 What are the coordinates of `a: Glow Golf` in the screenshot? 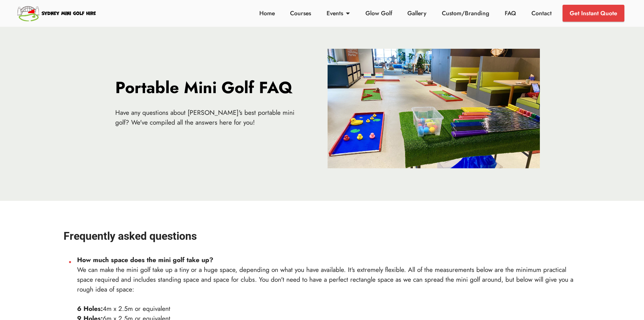 It's located at (379, 13).